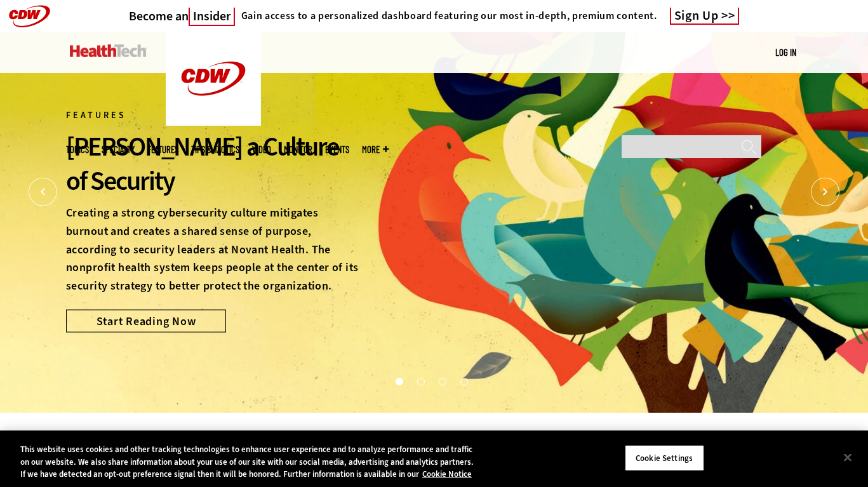 The image size is (868, 487). What do you see at coordinates (447, 474) in the screenshot?
I see `a: More information about your privacy` at bounding box center [447, 474].